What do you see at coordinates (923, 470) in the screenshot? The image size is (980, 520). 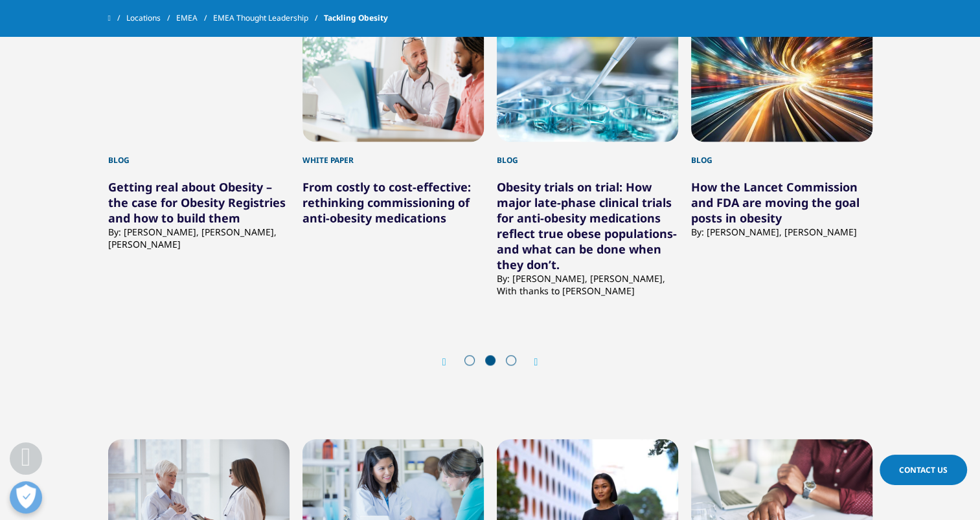 I see `a: Contact Us` at bounding box center [923, 470].